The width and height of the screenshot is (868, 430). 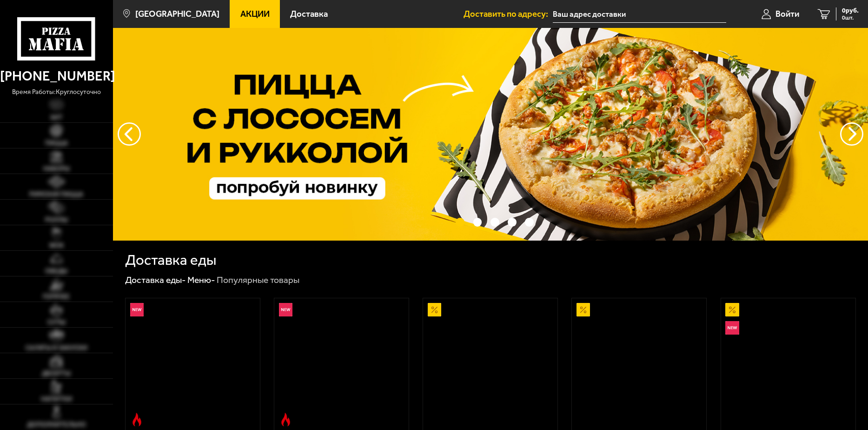 What do you see at coordinates (788, 14) in the screenshot?
I see `span: Войти` at bounding box center [788, 14].